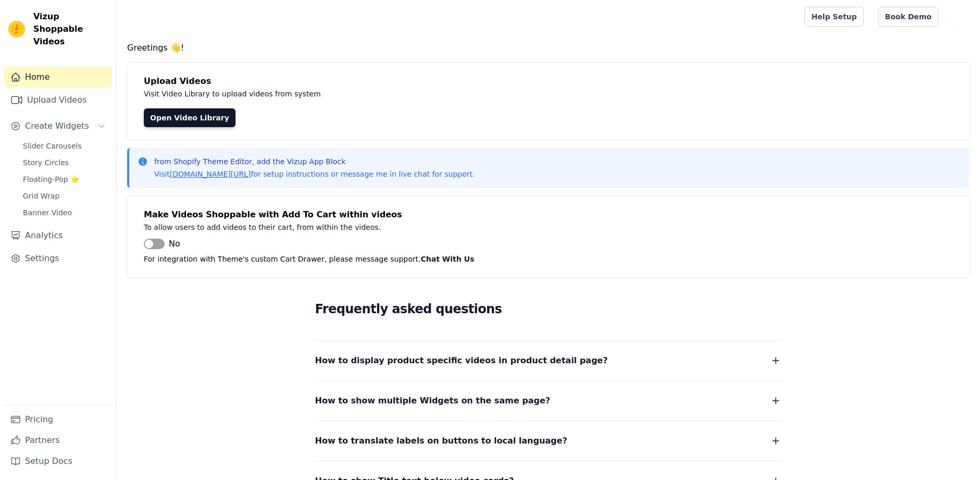  Describe the element at coordinates (549, 441) in the screenshot. I see `button: How to translate labels on buttons to local language?` at that location.